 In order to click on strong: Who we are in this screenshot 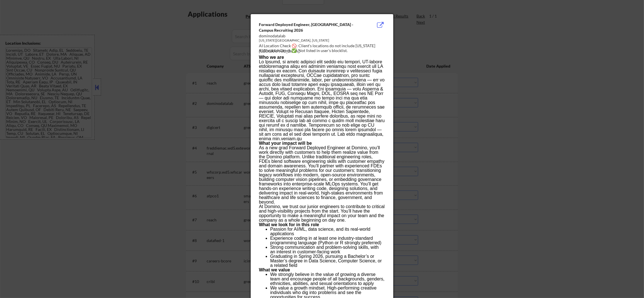, I will do `click(272, 57)`.